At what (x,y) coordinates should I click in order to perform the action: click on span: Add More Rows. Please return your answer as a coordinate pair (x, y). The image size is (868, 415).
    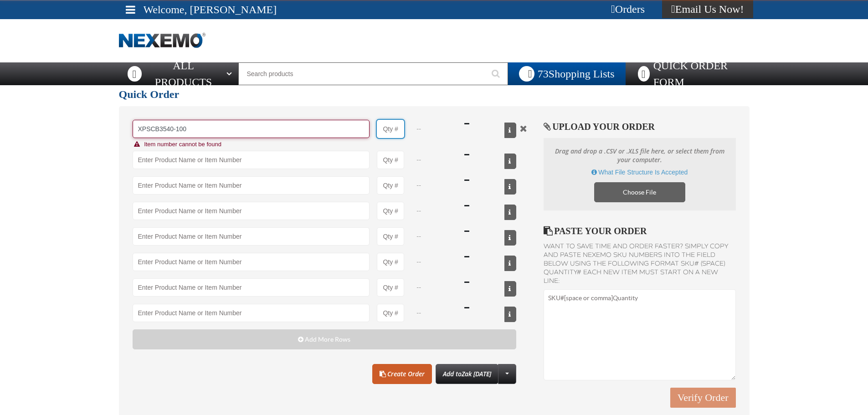
    Looking at the image, I should click on (328, 339).